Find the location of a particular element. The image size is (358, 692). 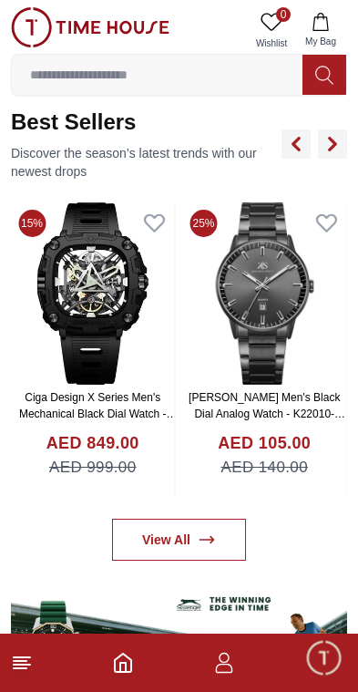

a: Home is located at coordinates (123, 663).